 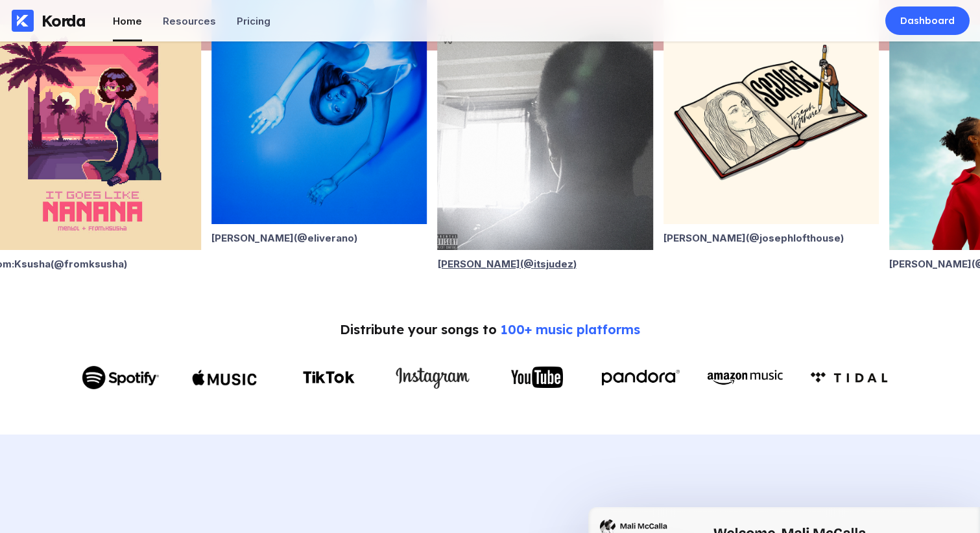 What do you see at coordinates (537, 377) in the screenshot?
I see `img: YouTube` at bounding box center [537, 377].